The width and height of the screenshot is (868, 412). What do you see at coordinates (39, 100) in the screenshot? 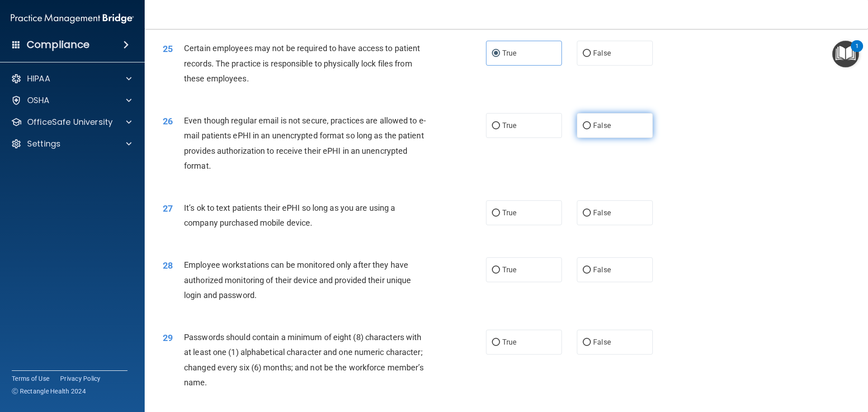
I see `p: OSHA` at bounding box center [39, 100].